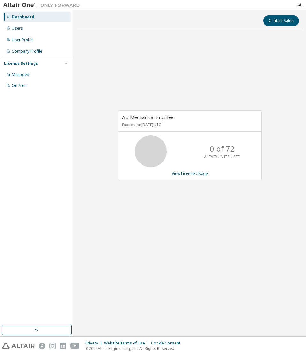 The width and height of the screenshot is (306, 355). I want to click on img: youtube.svg, so click(75, 345).